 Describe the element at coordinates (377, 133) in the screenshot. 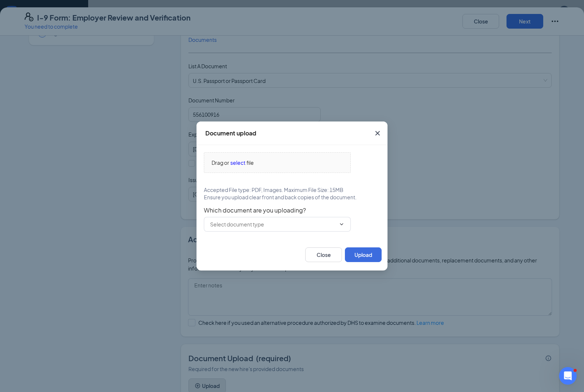

I see `svg: Cross` at that location.